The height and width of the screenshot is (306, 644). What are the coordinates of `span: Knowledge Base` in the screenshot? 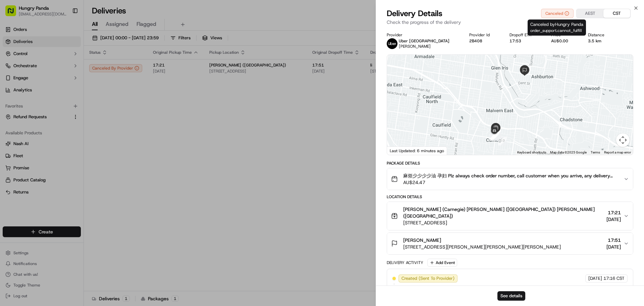 It's located at (32, 154).